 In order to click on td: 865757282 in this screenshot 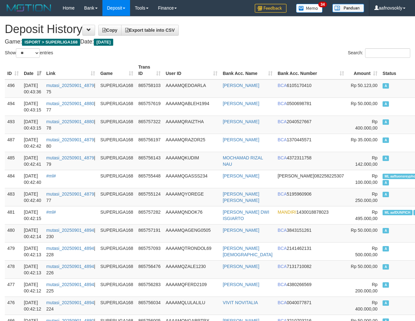, I will do `click(149, 215)`.